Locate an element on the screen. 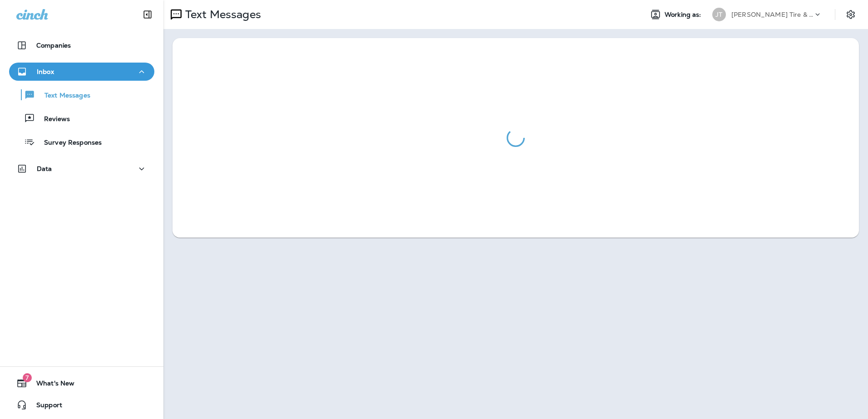 This screenshot has width=868, height=419. p: Survey Responses is located at coordinates (68, 143).